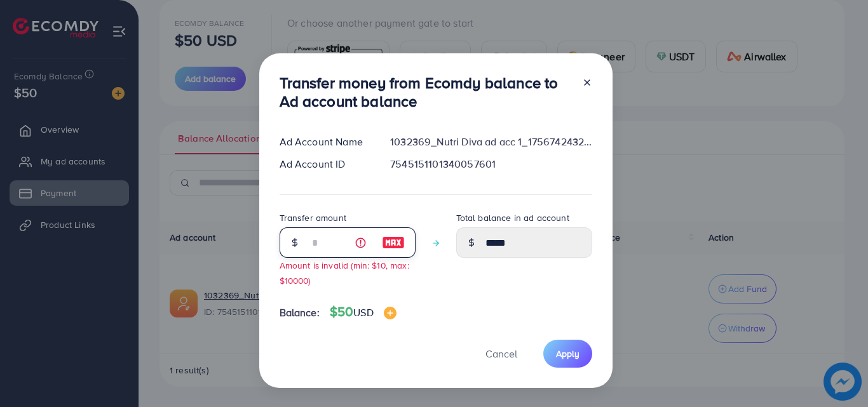  What do you see at coordinates (513, 218) in the screenshot?
I see `label: Total balance in ad account` at bounding box center [513, 218].